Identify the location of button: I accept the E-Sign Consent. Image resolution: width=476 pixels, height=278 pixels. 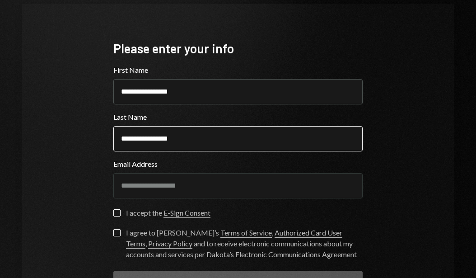
(117, 213).